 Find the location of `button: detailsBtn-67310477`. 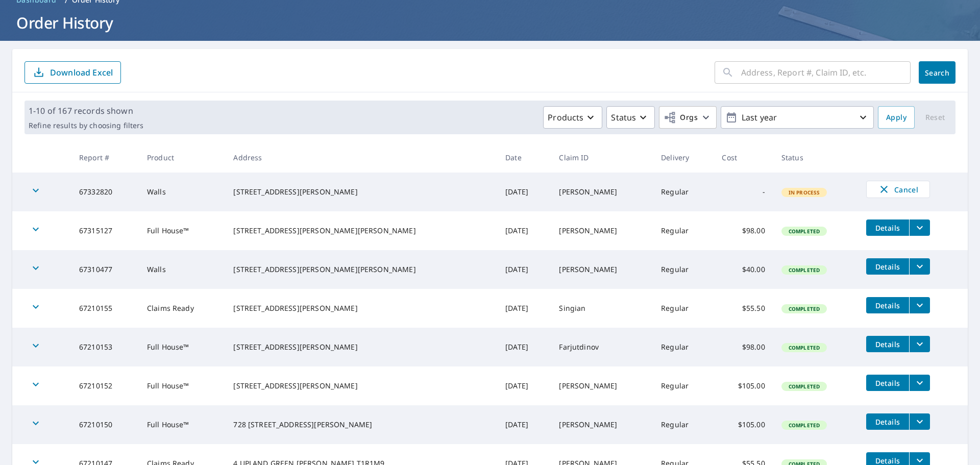

button: detailsBtn-67310477 is located at coordinates (888, 267).